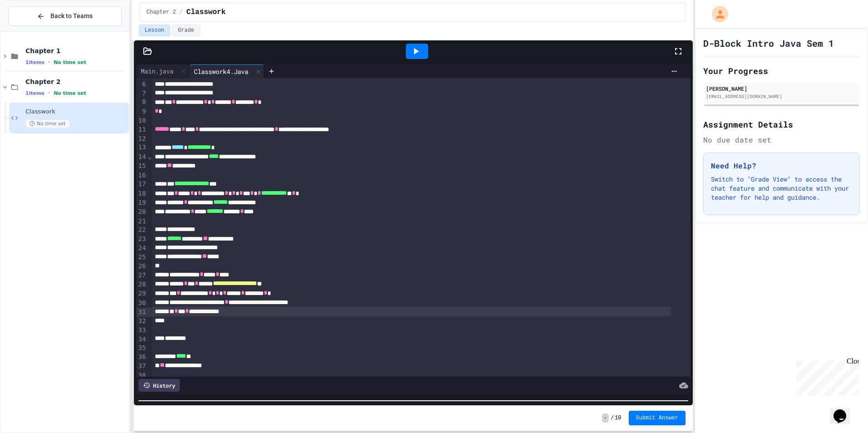 The height and width of the screenshot is (433, 868). I want to click on div: 15, so click(141, 166).